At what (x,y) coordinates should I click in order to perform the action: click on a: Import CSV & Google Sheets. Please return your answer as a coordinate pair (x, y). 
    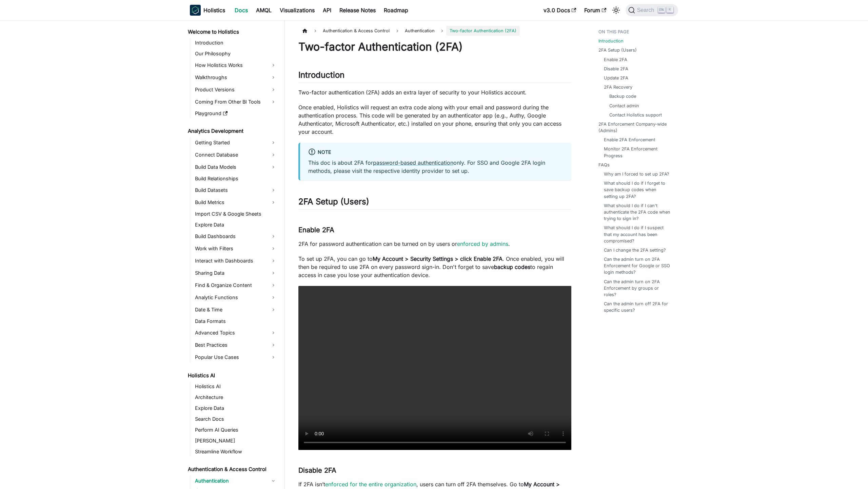
    Looking at the image, I should click on (236, 214).